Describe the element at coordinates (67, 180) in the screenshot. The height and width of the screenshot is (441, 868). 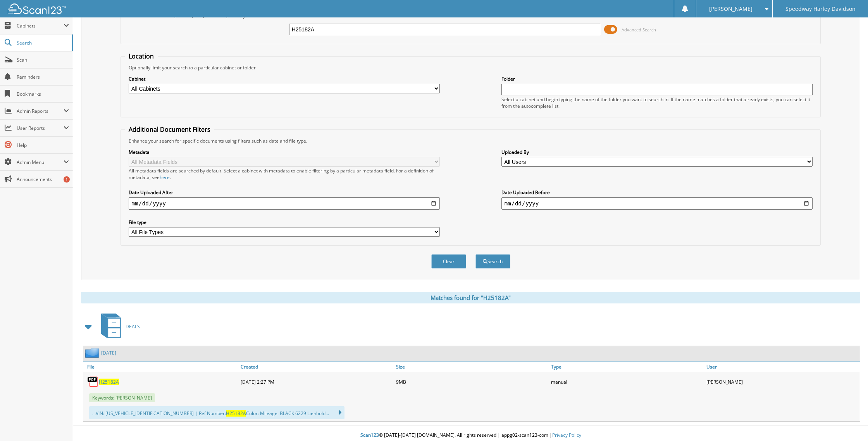
I see `div: 1` at that location.